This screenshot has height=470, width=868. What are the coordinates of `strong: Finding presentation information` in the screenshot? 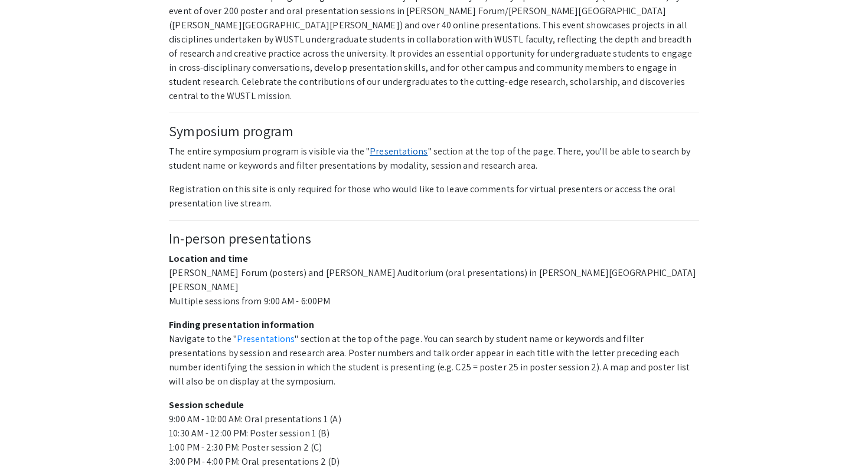 It's located at (242, 324).